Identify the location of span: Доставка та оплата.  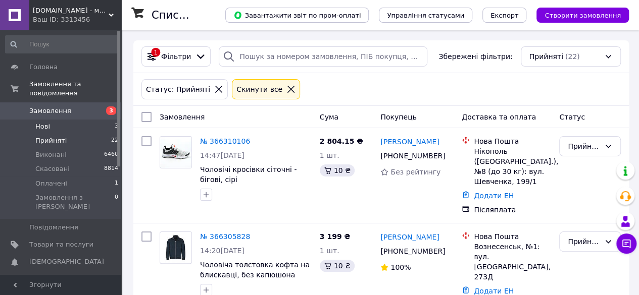
(498, 117).